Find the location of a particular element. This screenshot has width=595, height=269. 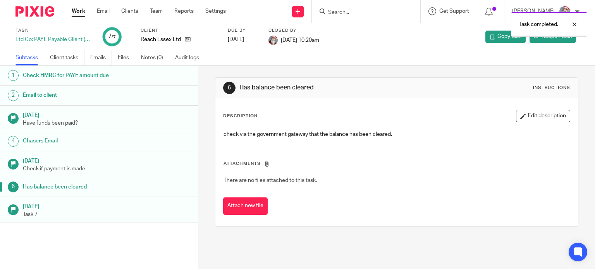

a: Emails is located at coordinates (101, 58).